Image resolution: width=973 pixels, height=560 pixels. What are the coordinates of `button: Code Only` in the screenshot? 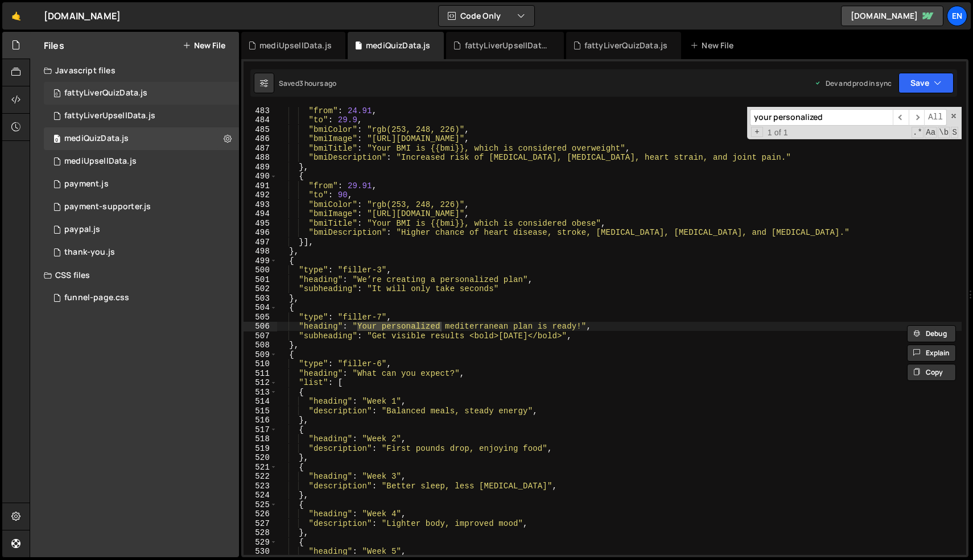 It's located at (486, 16).